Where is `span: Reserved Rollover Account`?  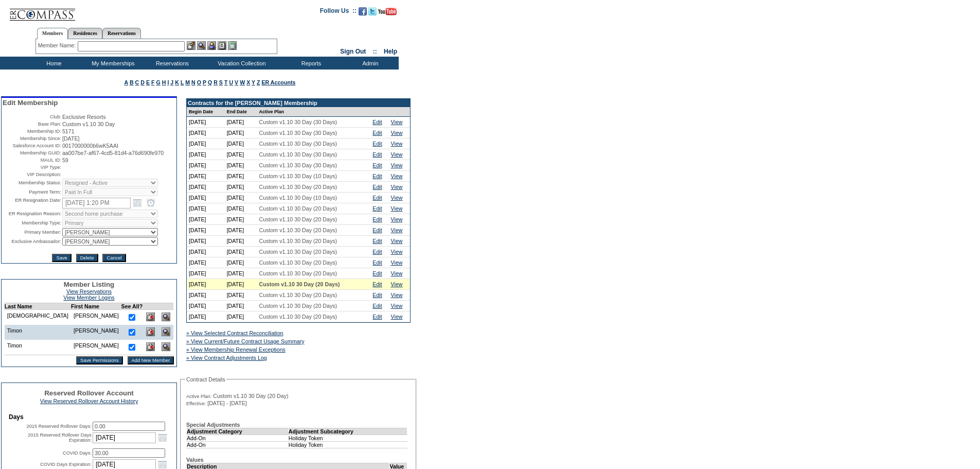 span: Reserved Rollover Account is located at coordinates (89, 392).